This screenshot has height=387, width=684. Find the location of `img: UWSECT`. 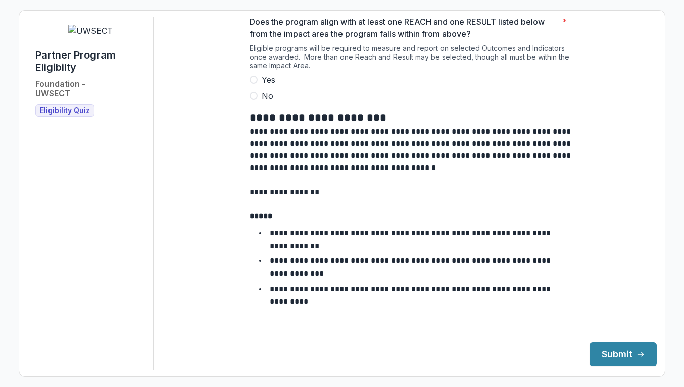

img: UWSECT is located at coordinates (90, 31).